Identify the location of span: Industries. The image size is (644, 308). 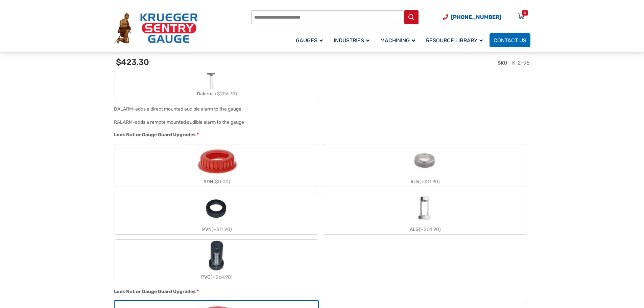
(351, 40).